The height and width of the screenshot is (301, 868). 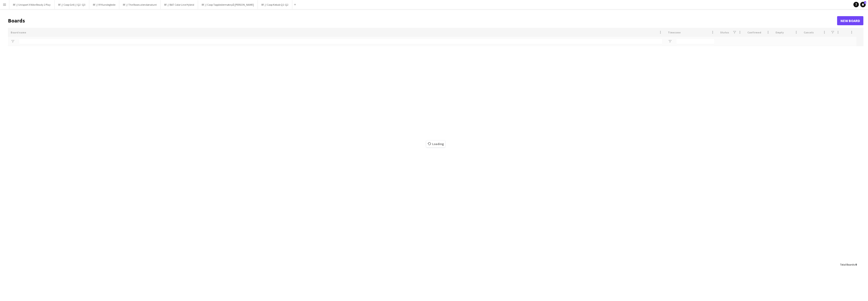 What do you see at coordinates (104, 5) in the screenshot?
I see `button: RF // VY Kundeglede` at bounding box center [104, 5].